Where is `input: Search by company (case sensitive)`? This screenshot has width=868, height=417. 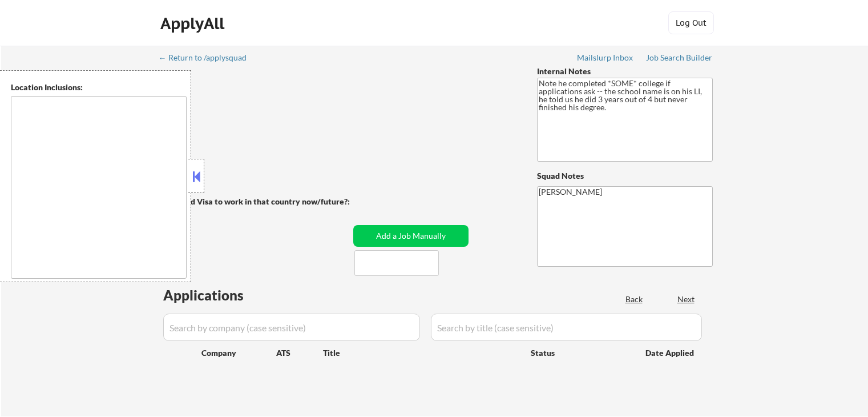 input: Search by company (case sensitive) is located at coordinates (292, 328).